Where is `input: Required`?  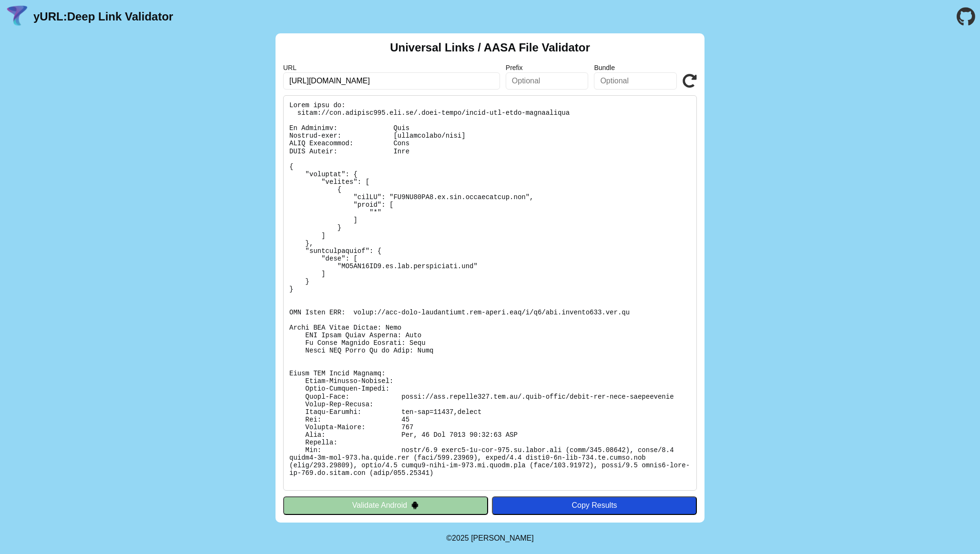 input: Required is located at coordinates (391, 81).